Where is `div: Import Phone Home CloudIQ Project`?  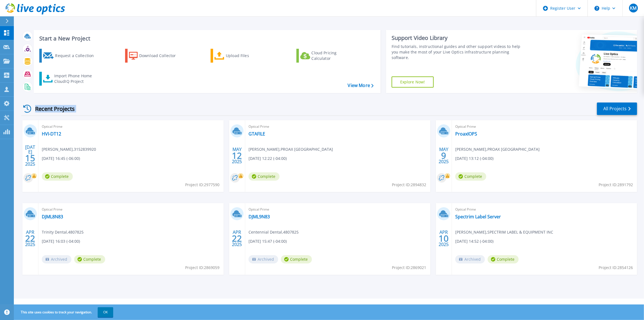 div: Import Phone Home CloudIQ Project is located at coordinates (76, 79).